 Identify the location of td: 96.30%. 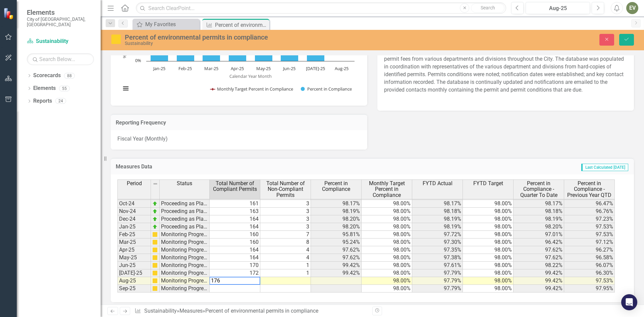
(589, 273).